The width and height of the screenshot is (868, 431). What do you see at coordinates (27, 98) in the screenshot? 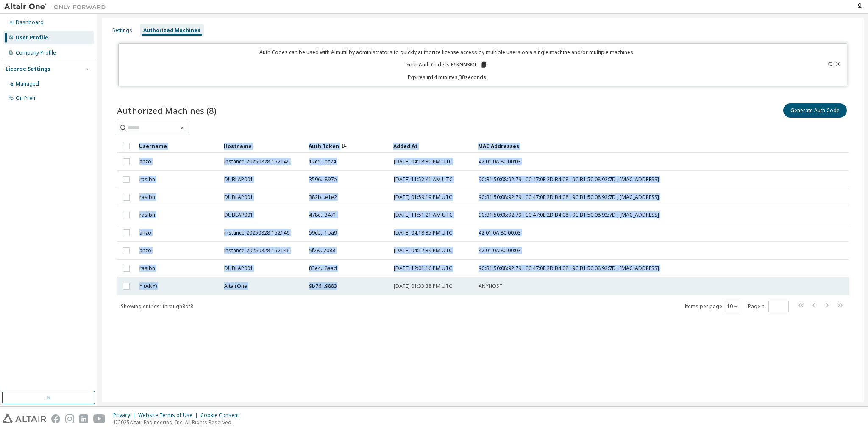
I see `div: On Prem` at bounding box center [27, 98].